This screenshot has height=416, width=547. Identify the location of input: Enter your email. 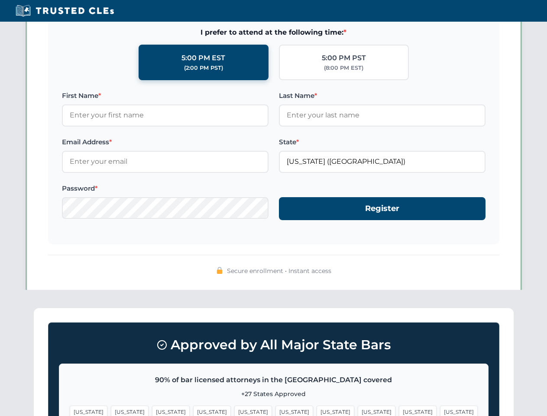
(165, 162).